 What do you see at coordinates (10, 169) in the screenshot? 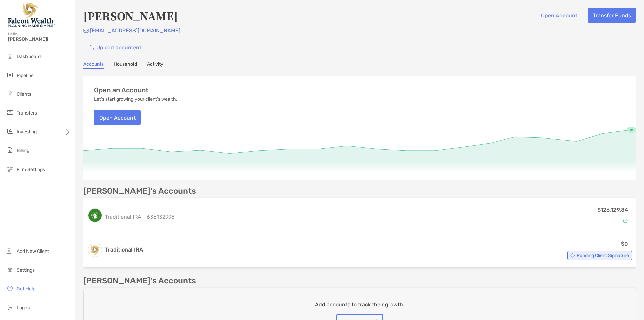
I see `img: firm-settings icon` at bounding box center [10, 169].